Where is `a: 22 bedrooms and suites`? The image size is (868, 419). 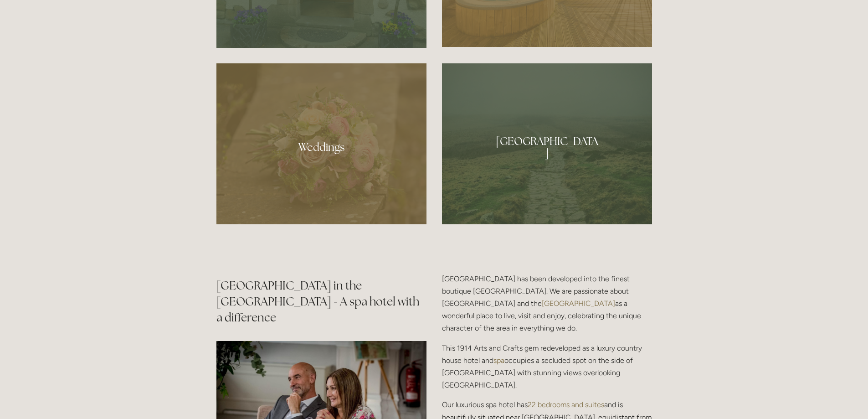
a: 22 bedrooms and suites is located at coordinates (566, 404).